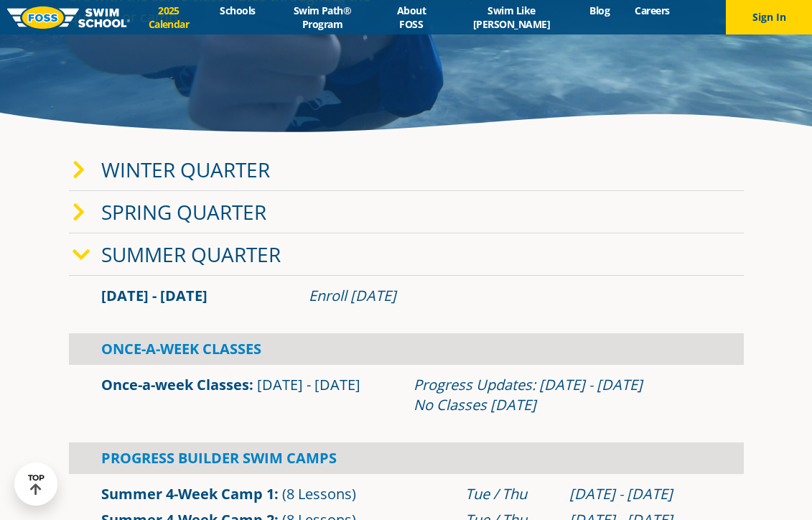 The height and width of the screenshot is (520, 812). I want to click on span: (8 Lessons), so click(318, 493).